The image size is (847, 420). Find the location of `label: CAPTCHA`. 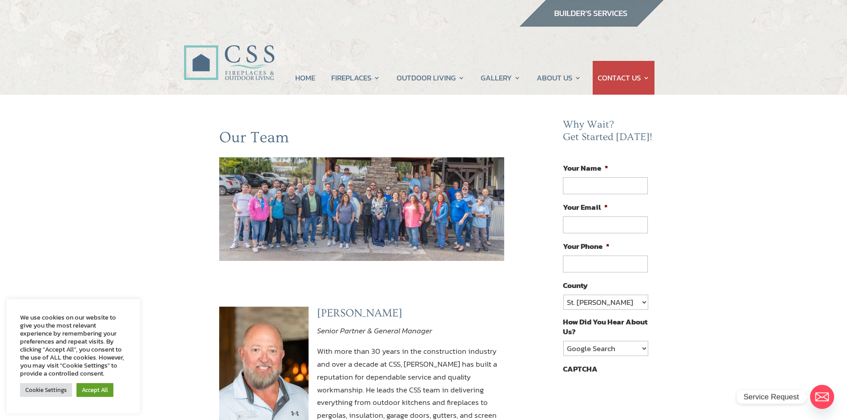

label: CAPTCHA is located at coordinates (580, 369).